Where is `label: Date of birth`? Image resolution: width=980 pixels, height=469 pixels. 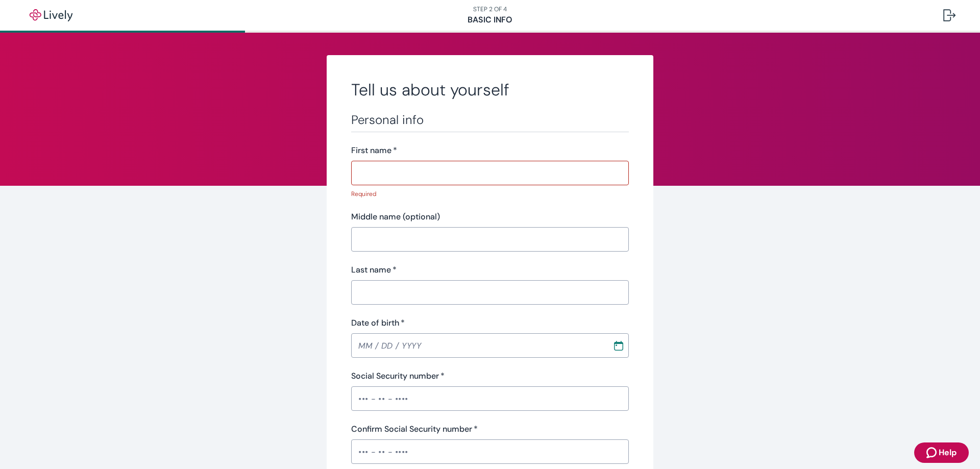 label: Date of birth is located at coordinates (378, 323).